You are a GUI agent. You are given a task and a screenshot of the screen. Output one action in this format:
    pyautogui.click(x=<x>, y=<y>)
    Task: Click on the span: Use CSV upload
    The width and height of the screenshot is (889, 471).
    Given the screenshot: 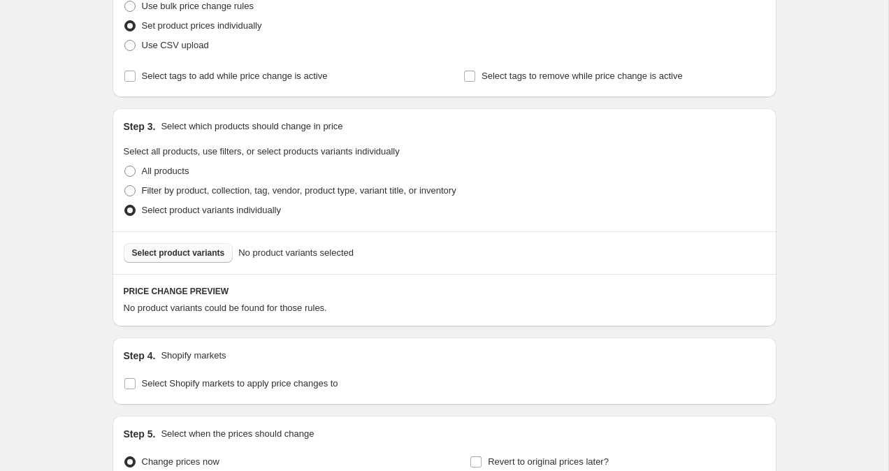 What is the action you would take?
    pyautogui.click(x=175, y=45)
    